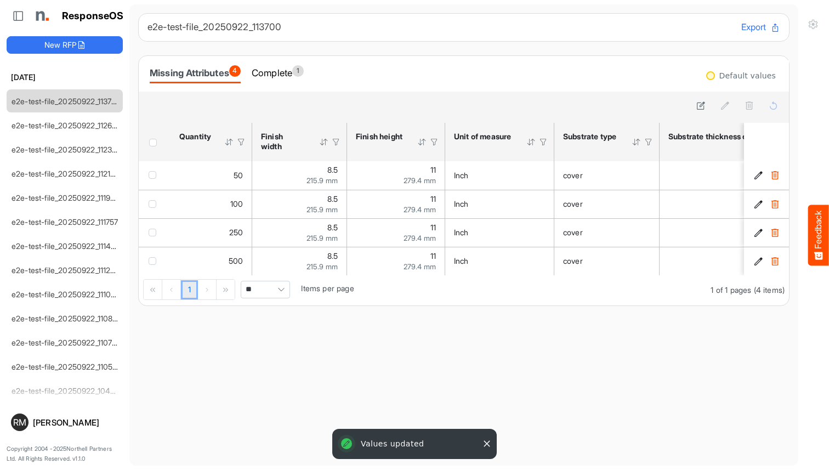 The image size is (829, 470). I want to click on button: Close, so click(487, 443).